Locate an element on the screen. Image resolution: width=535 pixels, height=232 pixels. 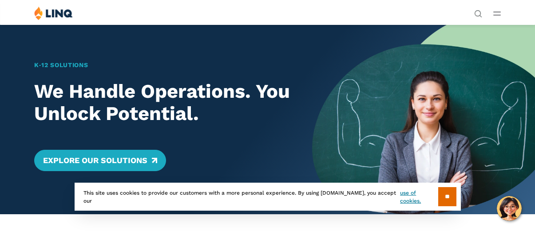
h2: We Handle Operations. You Unlock Potential. is located at coordinates (162, 102).